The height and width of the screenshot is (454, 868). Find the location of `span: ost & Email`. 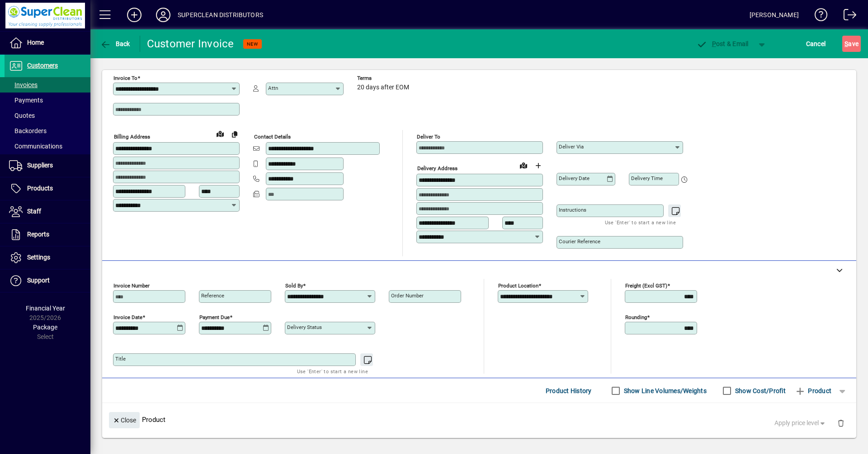

span: ost & Email is located at coordinates (722, 44).